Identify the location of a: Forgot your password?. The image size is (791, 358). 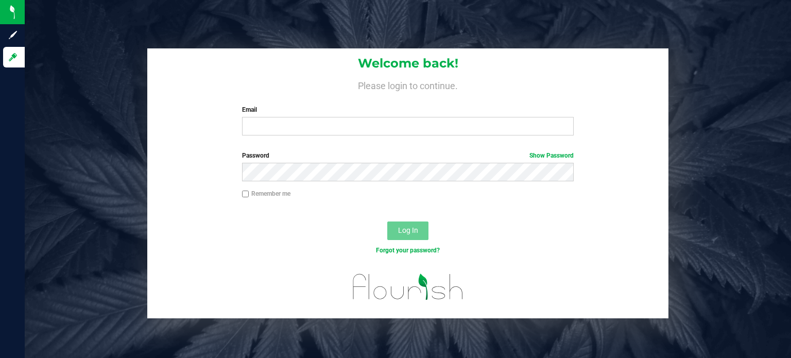
(408, 250).